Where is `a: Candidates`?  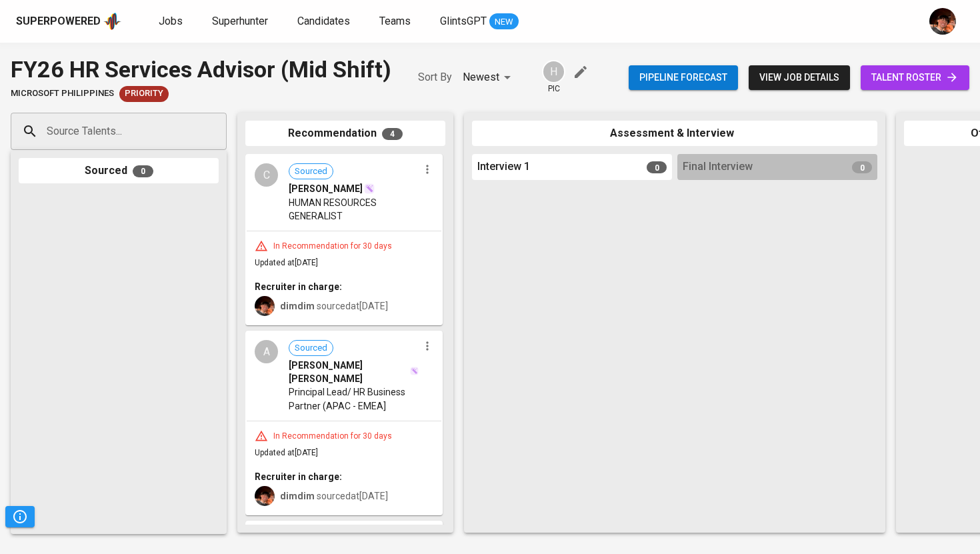
a: Candidates is located at coordinates (325, 21).